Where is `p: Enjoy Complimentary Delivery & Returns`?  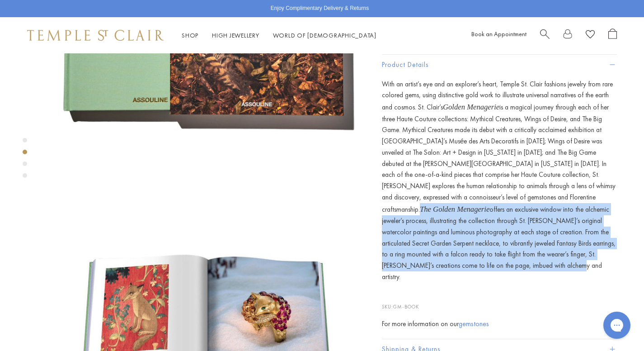 p: Enjoy Complimentary Delivery & Returns is located at coordinates (319, 8).